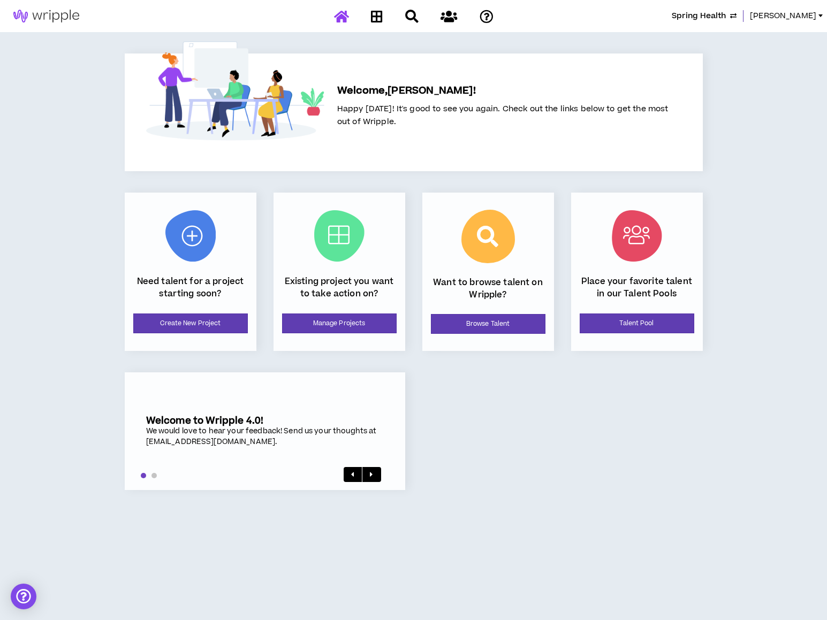 This screenshot has height=620, width=827. What do you see at coordinates (191, 236) in the screenshot?
I see `img: New Project` at bounding box center [191, 236].